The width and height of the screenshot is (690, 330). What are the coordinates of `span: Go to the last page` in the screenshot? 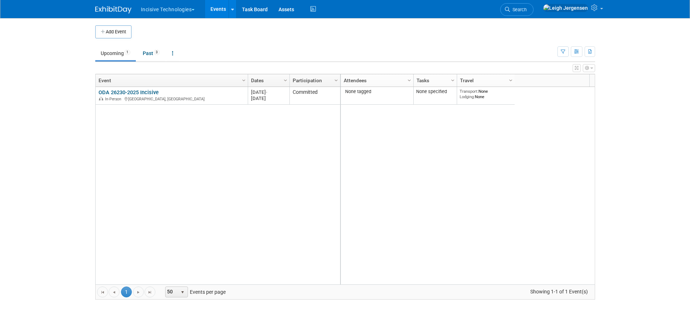 It's located at (150, 292).